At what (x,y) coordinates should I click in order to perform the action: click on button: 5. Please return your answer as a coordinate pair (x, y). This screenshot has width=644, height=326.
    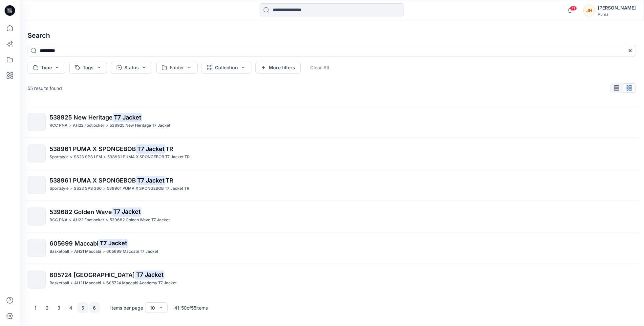
    Looking at the image, I should click on (83, 308).